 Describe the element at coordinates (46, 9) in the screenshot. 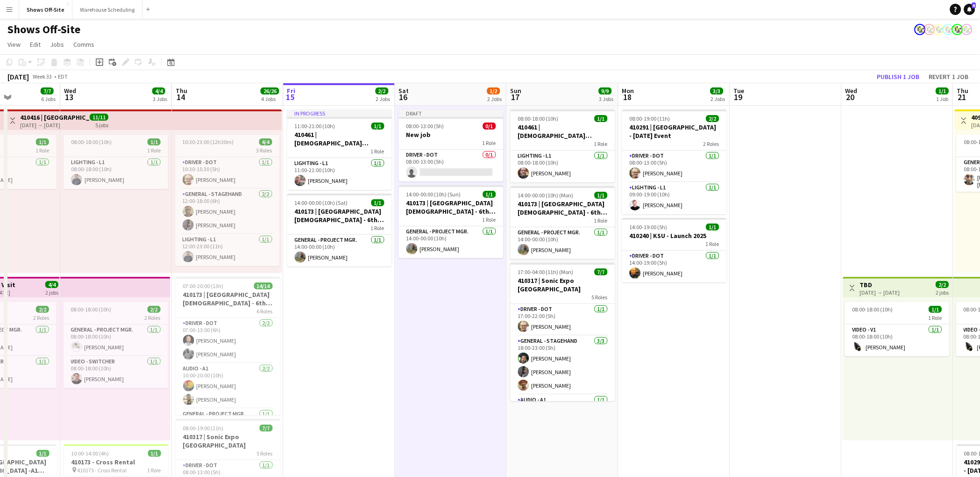

I see `button: Shows Off-Site` at that location.